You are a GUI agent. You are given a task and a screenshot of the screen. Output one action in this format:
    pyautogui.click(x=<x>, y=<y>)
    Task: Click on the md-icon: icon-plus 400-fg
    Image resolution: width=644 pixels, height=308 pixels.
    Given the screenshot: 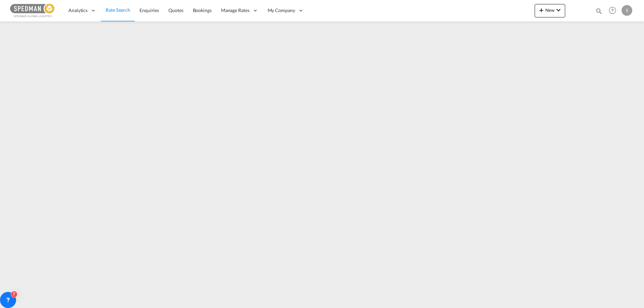 What is the action you would take?
    pyautogui.click(x=541, y=10)
    